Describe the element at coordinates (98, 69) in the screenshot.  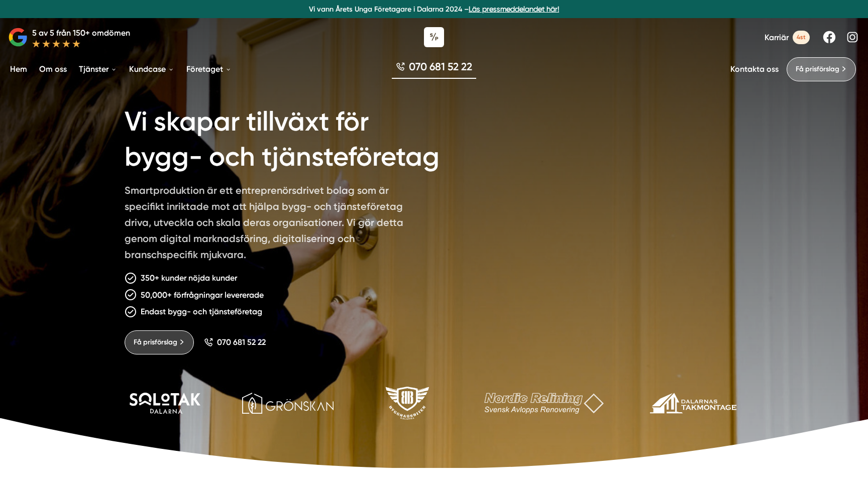
I see `a: Tjänster` at that location.